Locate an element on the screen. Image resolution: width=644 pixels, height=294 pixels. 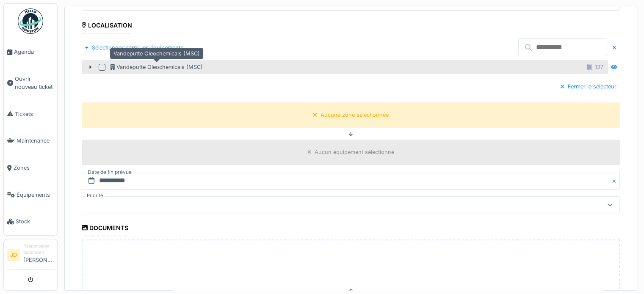
div: Localisation is located at coordinates (107, 26).